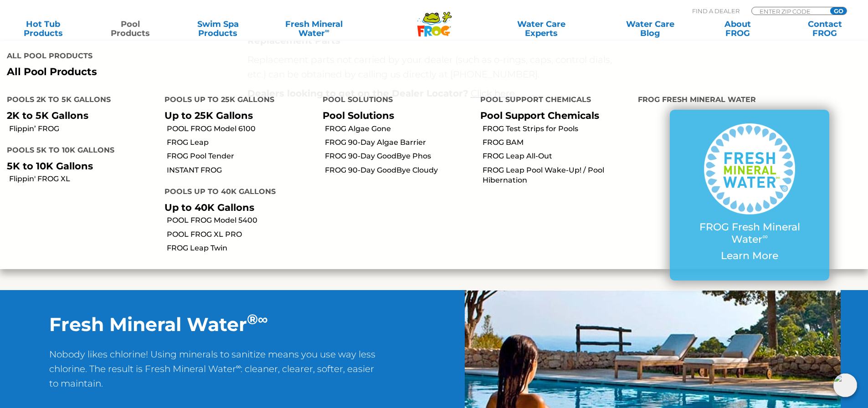 The width and height of the screenshot is (868, 408). What do you see at coordinates (557, 156) in the screenshot?
I see `a: FROG Leap All-Out` at bounding box center [557, 156].